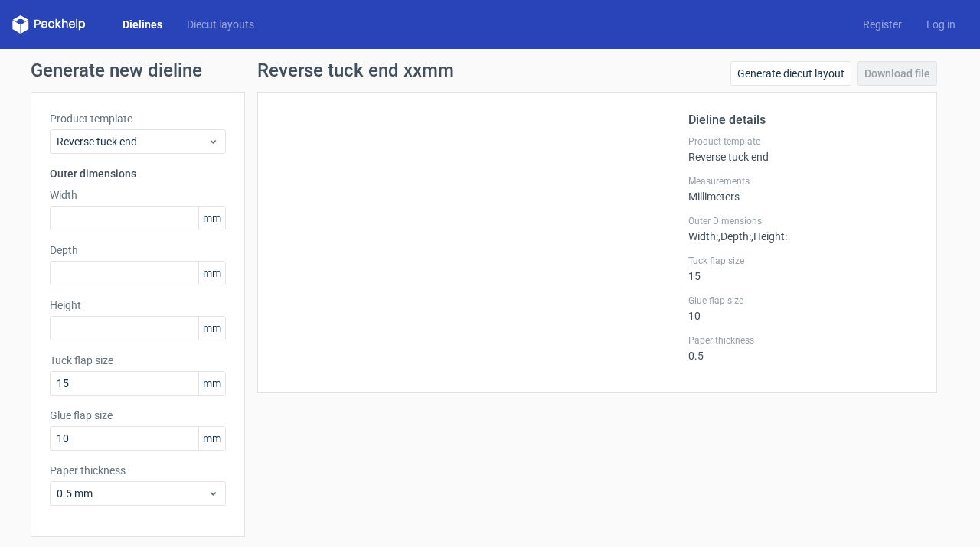  Describe the element at coordinates (768, 237) in the screenshot. I see `span: , Height :` at that location.